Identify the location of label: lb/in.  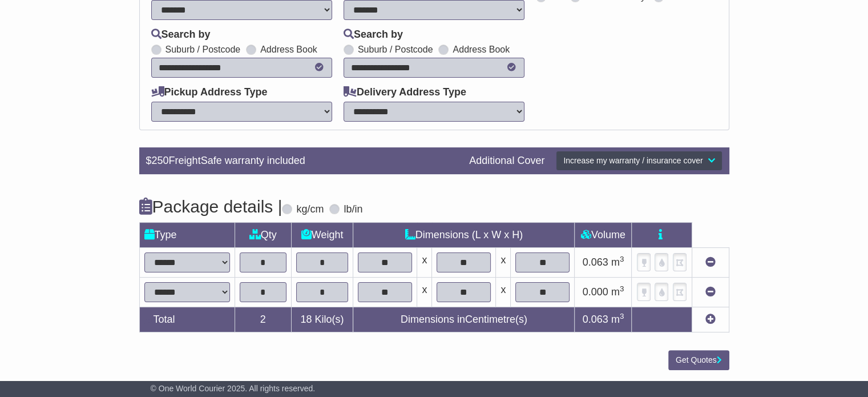
(353, 210).